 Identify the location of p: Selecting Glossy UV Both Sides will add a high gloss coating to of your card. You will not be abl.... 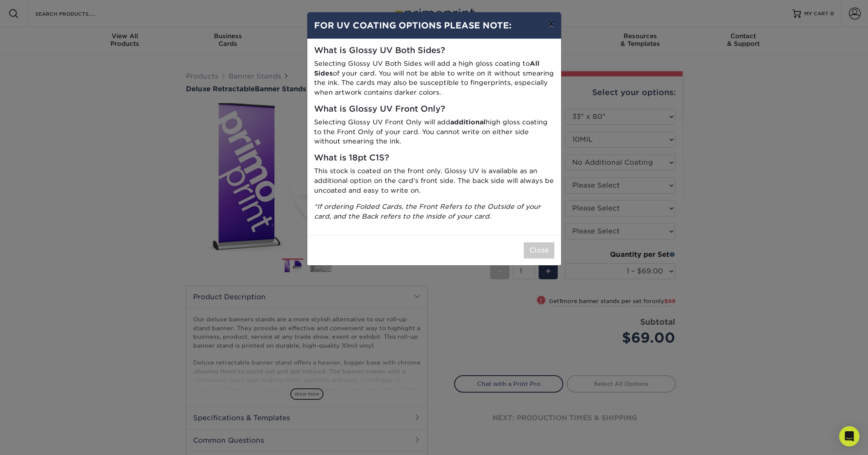
(434, 78).